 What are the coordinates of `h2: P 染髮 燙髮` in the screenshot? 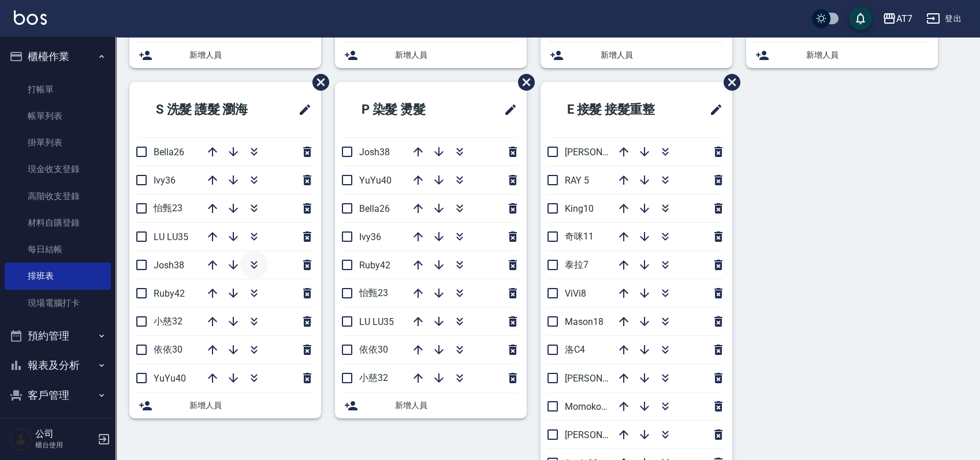 It's located at (406, 109).